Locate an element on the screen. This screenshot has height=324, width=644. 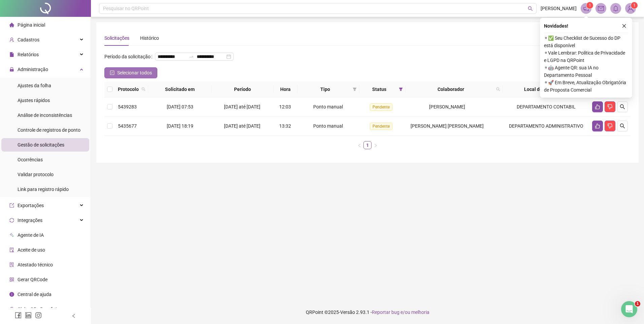
span: Local de trabalho is located at coordinates (543, 89).